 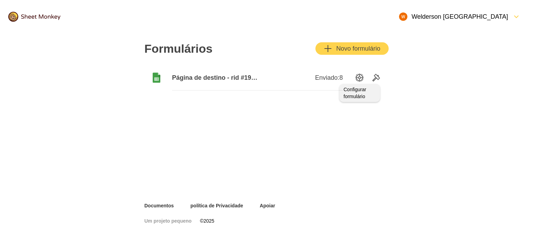 What do you see at coordinates (352, 49) in the screenshot?
I see `button: AdicionarNovo formulário` at bounding box center [352, 49].